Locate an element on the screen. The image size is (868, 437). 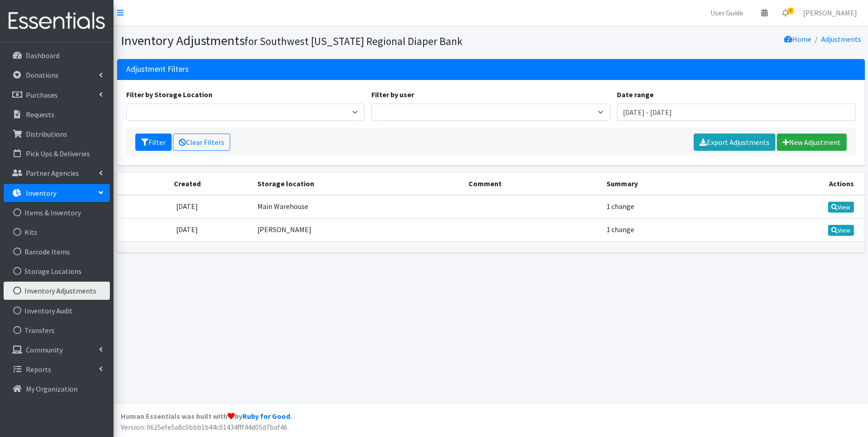
a: Distributions is located at coordinates (57, 134).